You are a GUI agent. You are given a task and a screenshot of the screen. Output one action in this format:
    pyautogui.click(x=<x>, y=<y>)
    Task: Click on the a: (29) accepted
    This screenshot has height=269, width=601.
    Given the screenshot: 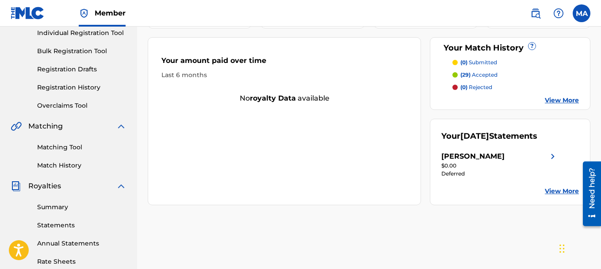 What is the action you would take?
    pyautogui.click(x=516, y=75)
    